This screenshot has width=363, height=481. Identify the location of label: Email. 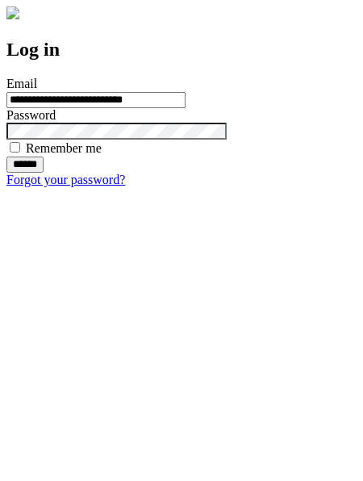
(22, 83).